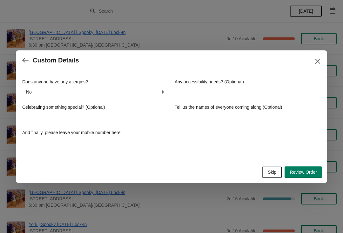 Image resolution: width=343 pixels, height=233 pixels. Describe the element at coordinates (63, 107) in the screenshot. I see `label: Celebrating something special? (Optional)` at that location.